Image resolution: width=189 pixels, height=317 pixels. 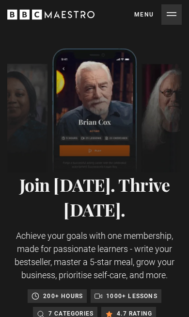 I want to click on p: 200+ hours, so click(x=63, y=296).